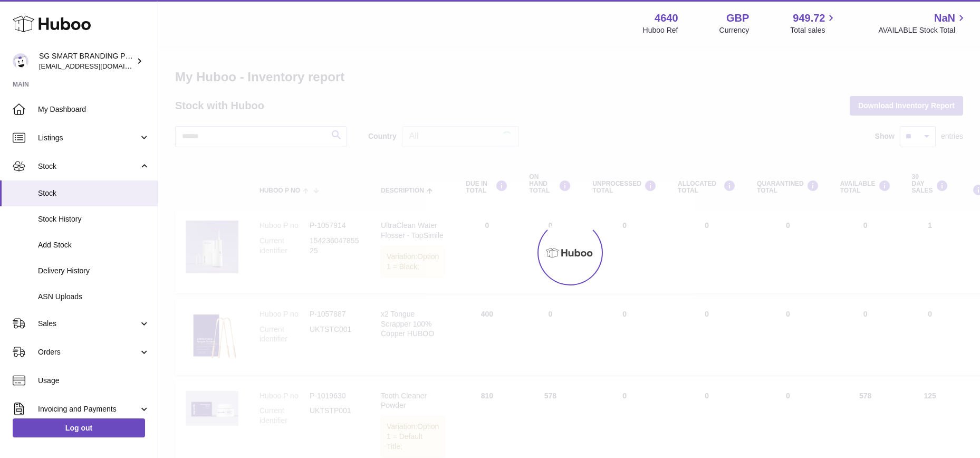 This screenshot has height=458, width=980. I want to click on span: Usage, so click(94, 380).